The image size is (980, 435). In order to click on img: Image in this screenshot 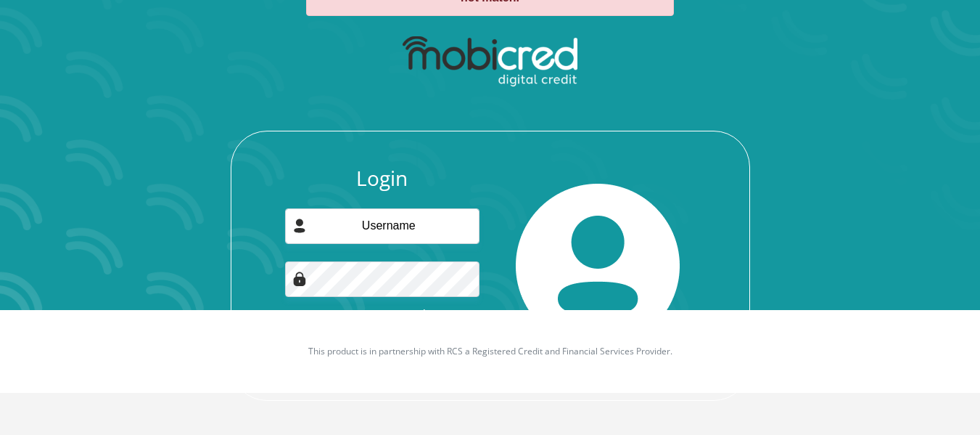, I will do `click(300, 278)`.